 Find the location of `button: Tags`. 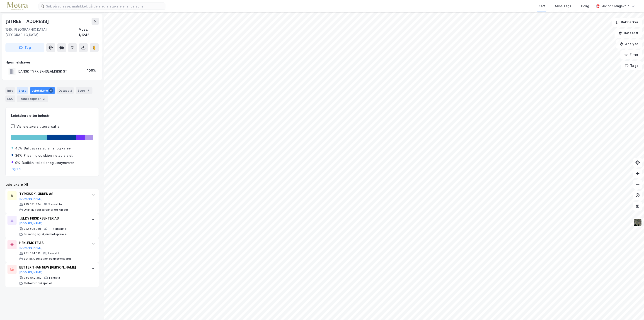

button: Tags is located at coordinates (632, 66).